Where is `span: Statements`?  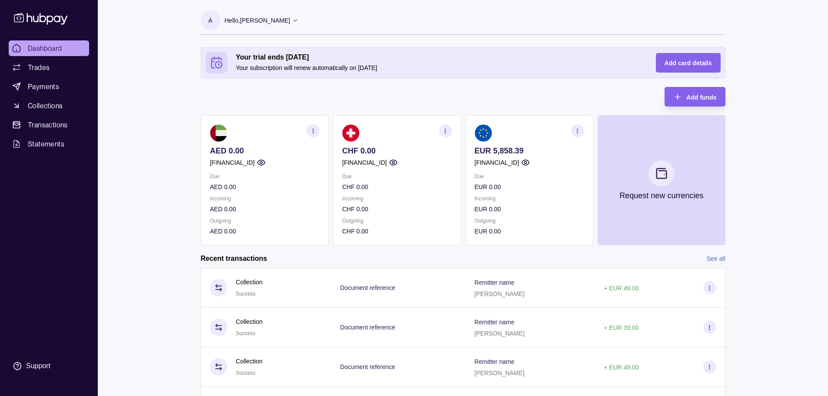
span: Statements is located at coordinates (46, 144).